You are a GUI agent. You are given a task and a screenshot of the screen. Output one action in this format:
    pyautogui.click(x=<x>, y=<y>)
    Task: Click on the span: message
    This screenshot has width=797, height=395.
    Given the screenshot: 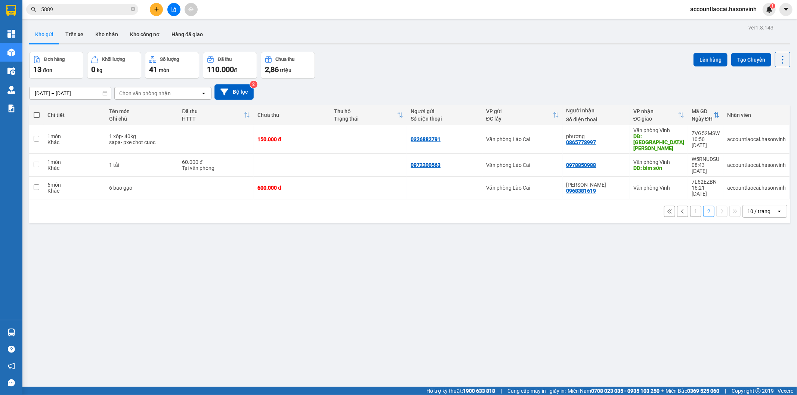 What is the action you would take?
    pyautogui.click(x=11, y=383)
    